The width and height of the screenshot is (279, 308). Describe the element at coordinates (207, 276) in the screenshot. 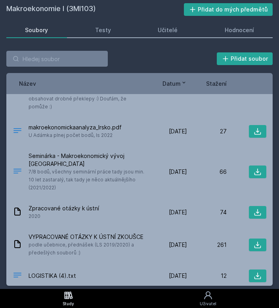

I see `div: 12` at that location.